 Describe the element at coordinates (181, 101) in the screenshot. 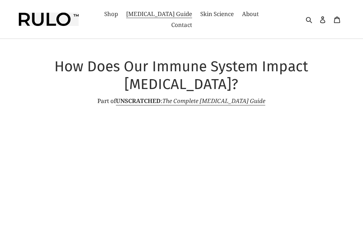

I see `p: Part of` at that location.